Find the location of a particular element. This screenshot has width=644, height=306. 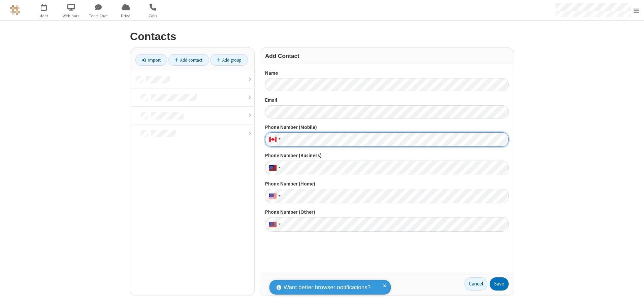

label: Email is located at coordinates (387, 100).